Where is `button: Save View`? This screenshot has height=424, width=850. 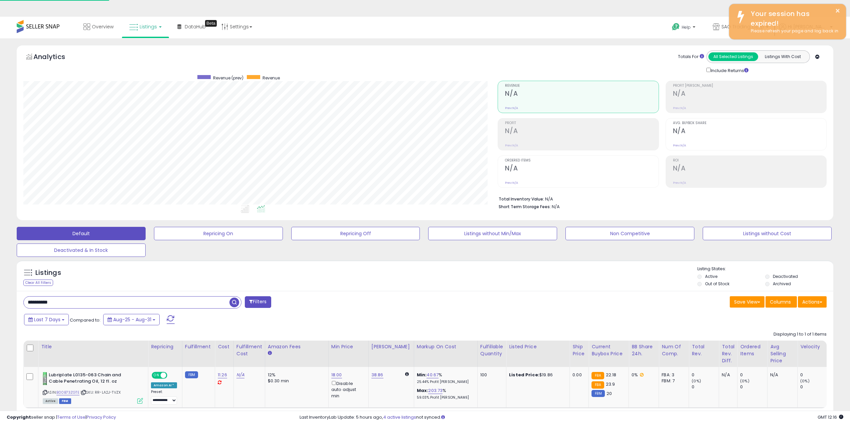 button: Save View is located at coordinates (747, 302).